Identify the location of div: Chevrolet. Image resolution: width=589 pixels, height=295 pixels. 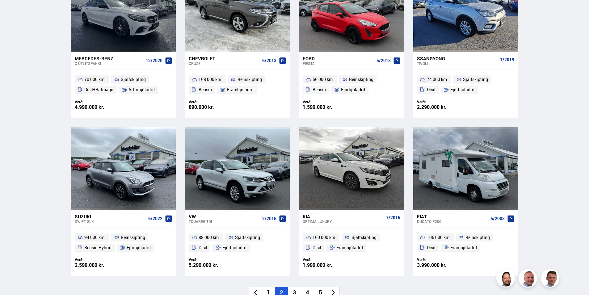
(224, 58).